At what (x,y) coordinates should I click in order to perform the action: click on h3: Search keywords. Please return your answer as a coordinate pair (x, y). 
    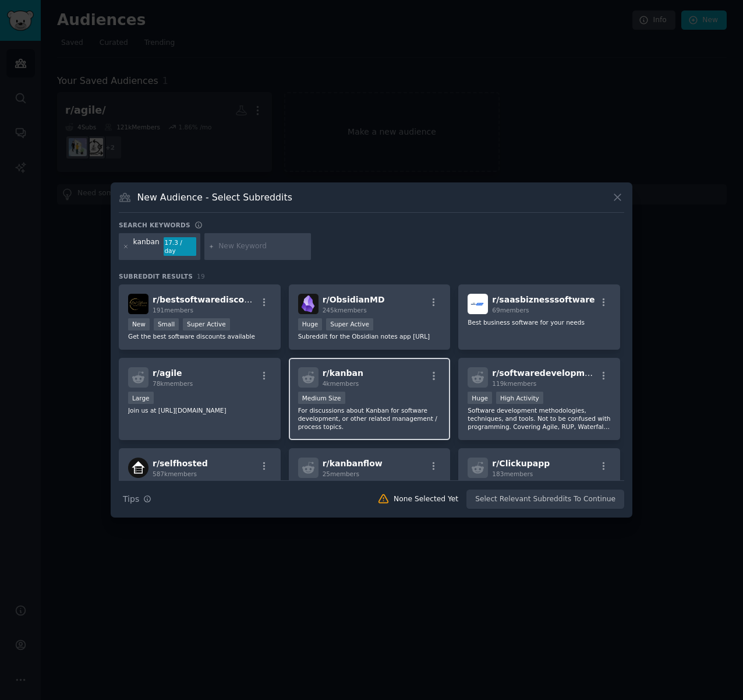
    Looking at the image, I should click on (154, 225).